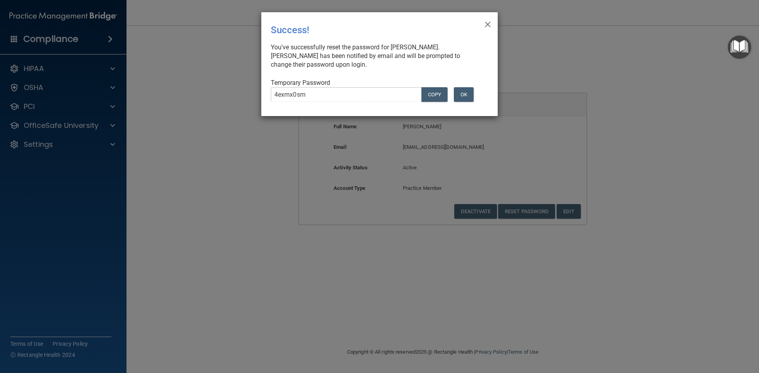 The width and height of the screenshot is (759, 373). What do you see at coordinates (434, 94) in the screenshot?
I see `button: COPY` at bounding box center [434, 94].